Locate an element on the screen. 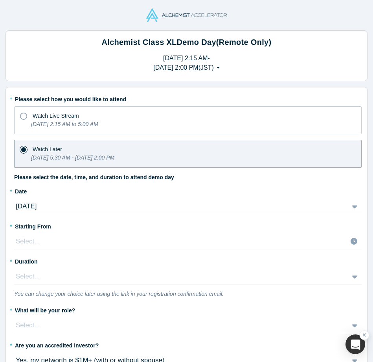  label: Are you an accredited investor? is located at coordinates (188, 344).